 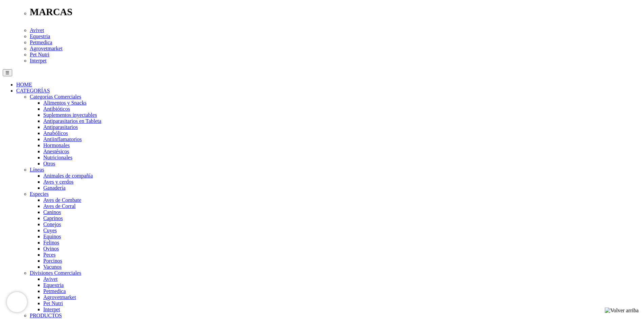 I want to click on img: Volver arriba, so click(x=622, y=311).